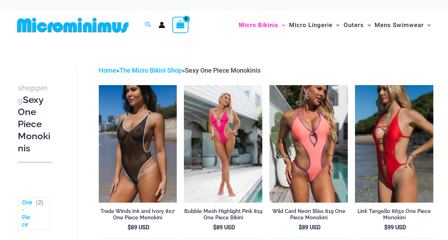  I want to click on img: Link Tangello 8650 One Piece Monokini 11, so click(394, 144).